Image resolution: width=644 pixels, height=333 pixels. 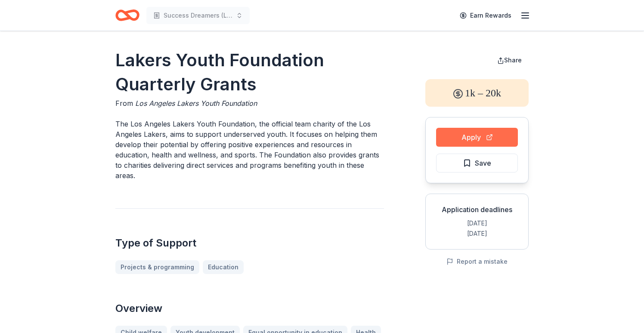 I want to click on h2: Overview, so click(x=249, y=308).